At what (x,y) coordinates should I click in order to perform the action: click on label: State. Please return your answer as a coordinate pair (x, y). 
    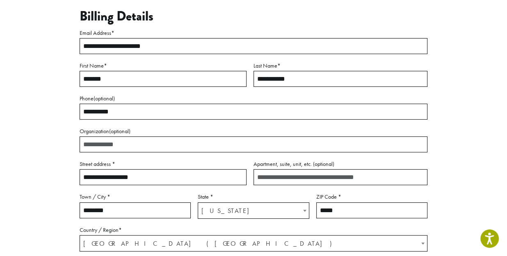
    Looking at the image, I should click on (253, 197).